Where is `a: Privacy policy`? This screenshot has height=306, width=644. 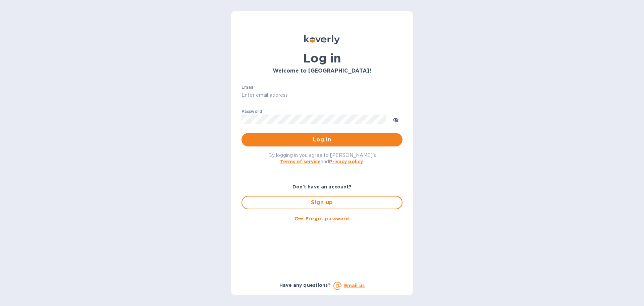 a: Privacy policy is located at coordinates (346, 162).